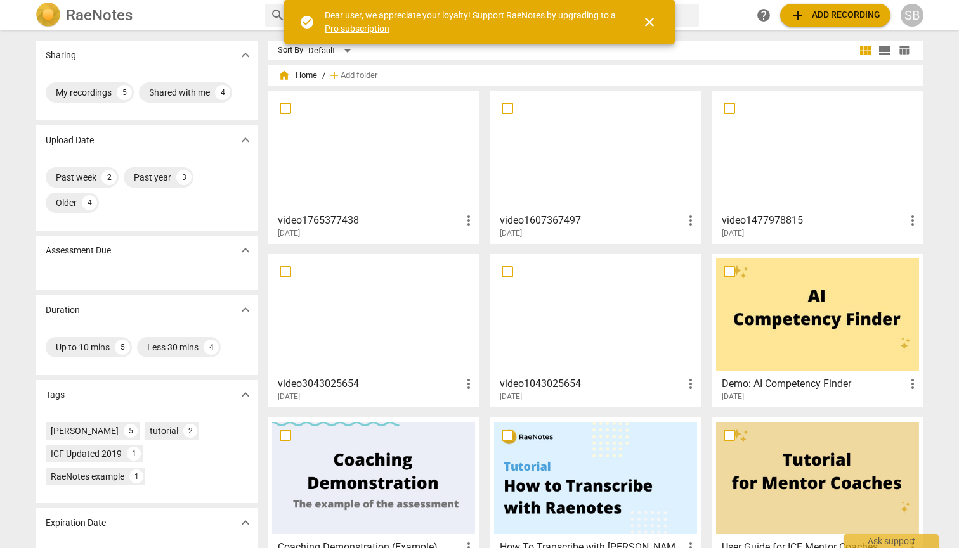  I want to click on span: Home, so click(297, 75).